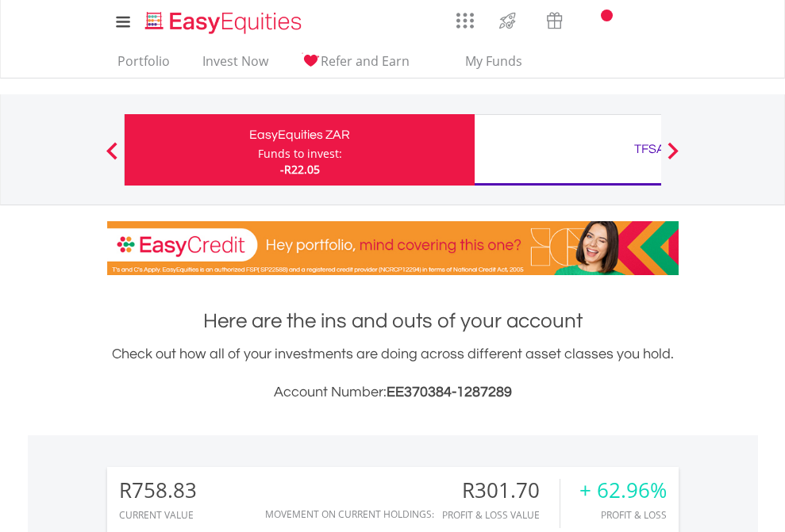  What do you see at coordinates (158, 490) in the screenshot?
I see `div: R758.83` at bounding box center [158, 490].